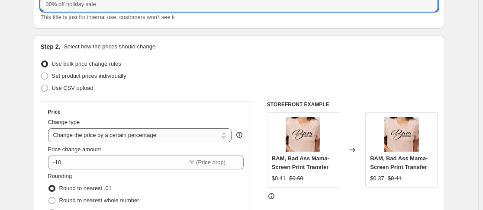 The width and height of the screenshot is (483, 210). Describe the element at coordinates (99, 200) in the screenshot. I see `span: Round to nearest whole number` at that location.